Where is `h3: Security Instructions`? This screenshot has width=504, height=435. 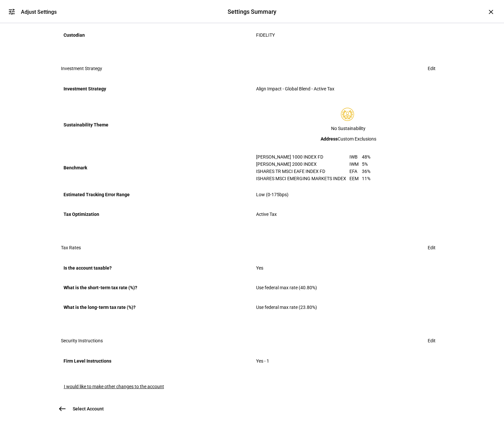 h3: Security Instructions is located at coordinates (82, 341).